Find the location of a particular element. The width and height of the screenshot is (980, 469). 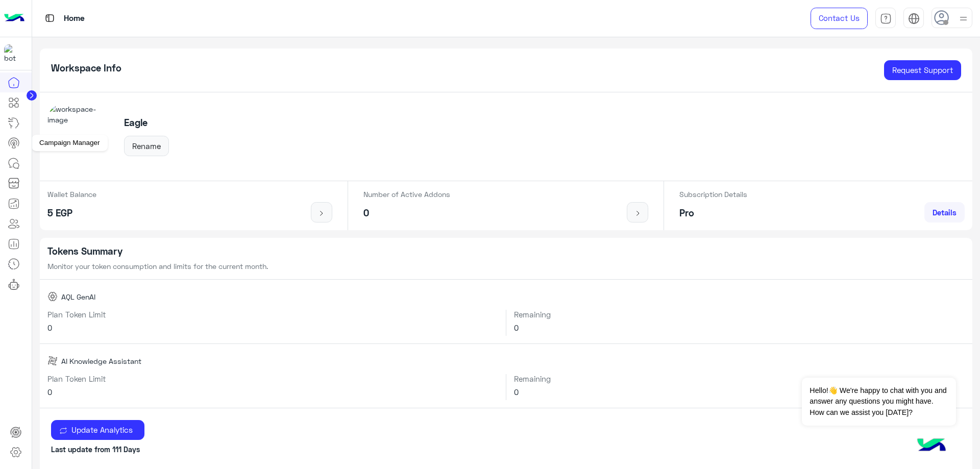

img: 713415422032625 is located at coordinates (14, 54).